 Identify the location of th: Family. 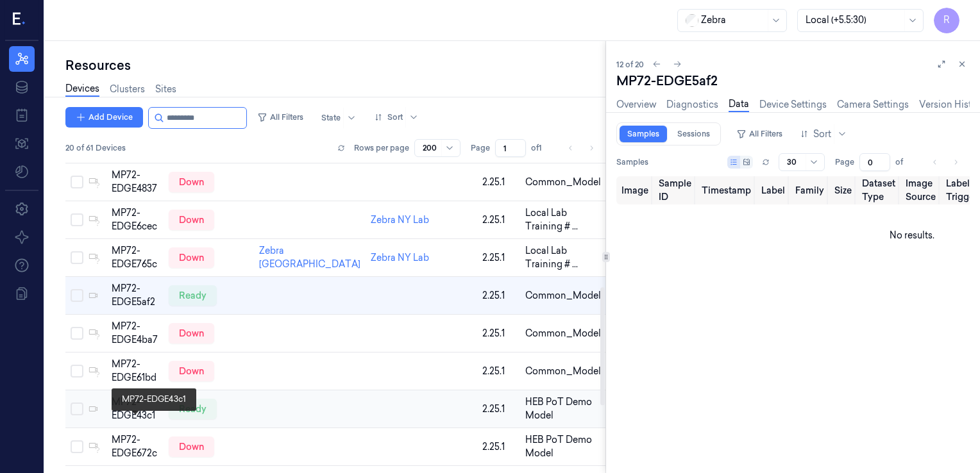
(809, 190).